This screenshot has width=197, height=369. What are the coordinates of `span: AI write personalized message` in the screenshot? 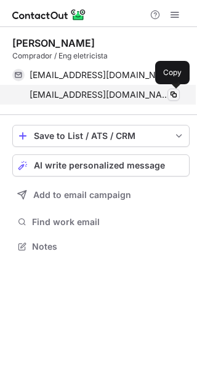 It's located at (99, 166).